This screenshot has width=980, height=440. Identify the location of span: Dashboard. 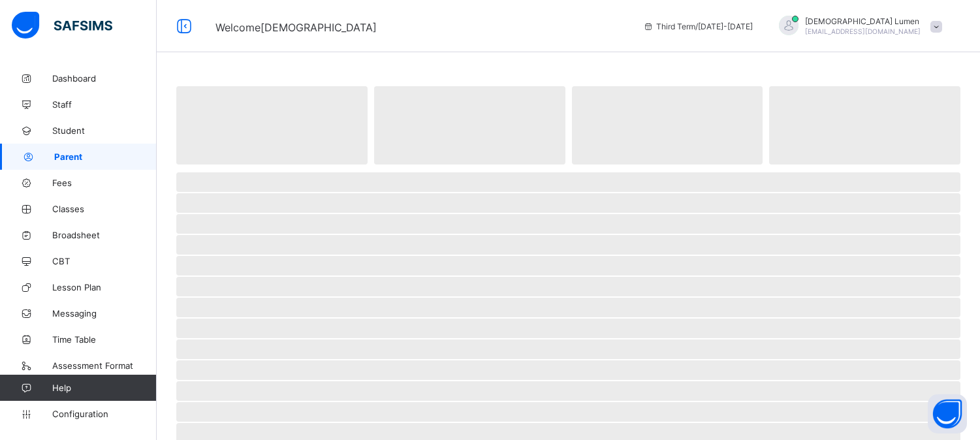
(105, 79).